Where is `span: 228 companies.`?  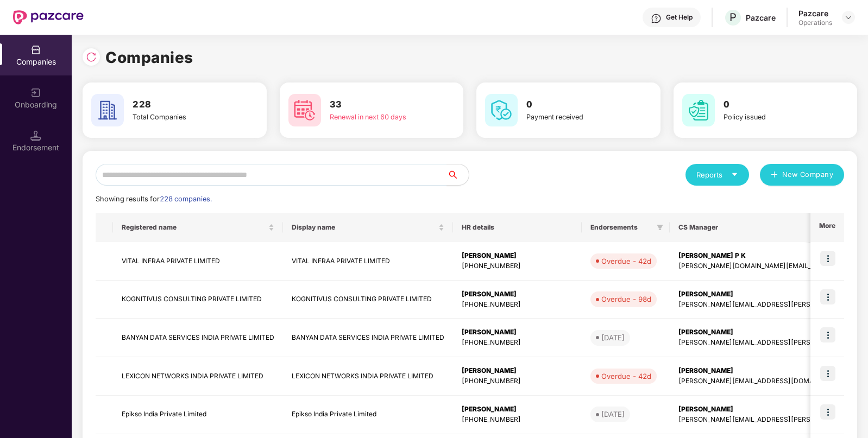
span: 228 companies. is located at coordinates (186, 198).